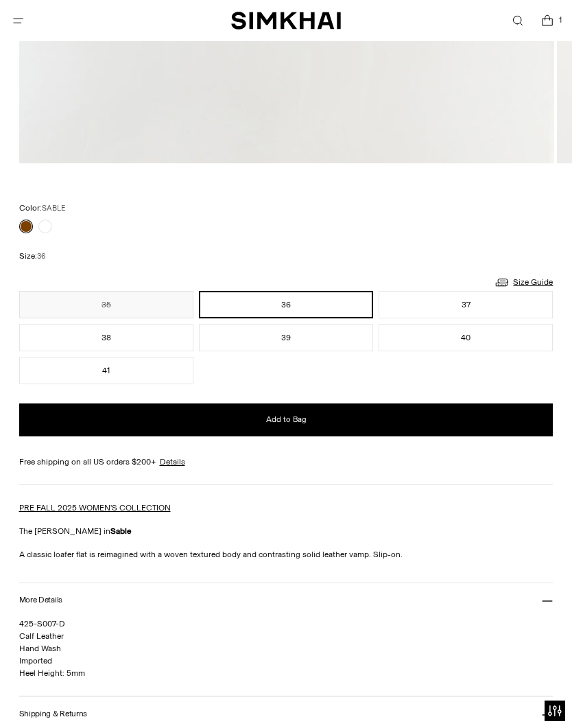 Image resolution: width=572 pixels, height=728 pixels. I want to click on label: Color:, so click(42, 208).